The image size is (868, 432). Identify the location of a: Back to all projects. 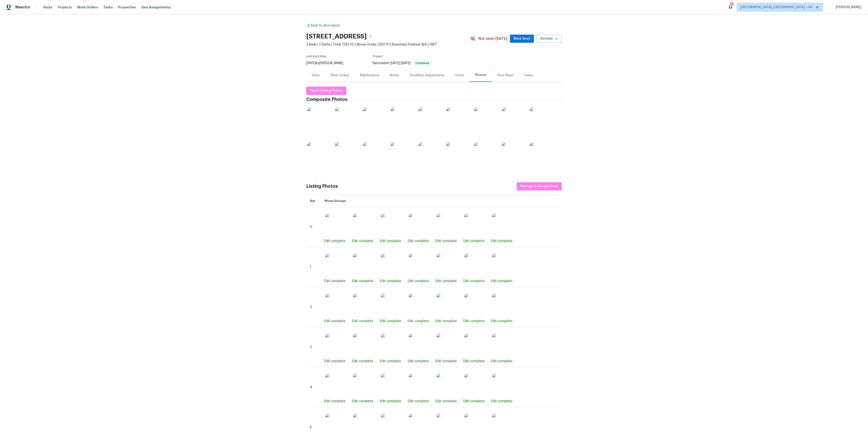
(328, 25).